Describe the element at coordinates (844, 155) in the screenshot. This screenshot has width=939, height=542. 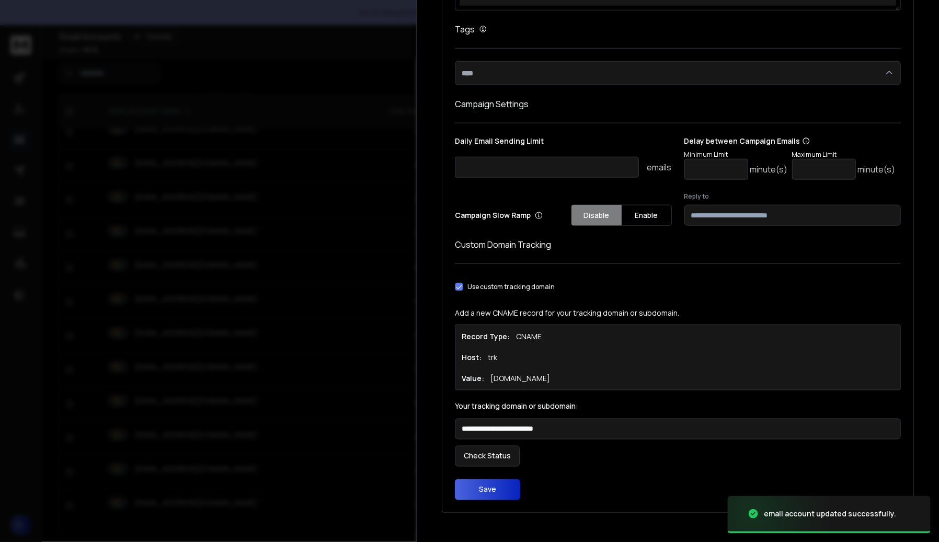
I see `p: Maximum Limit` at that location.